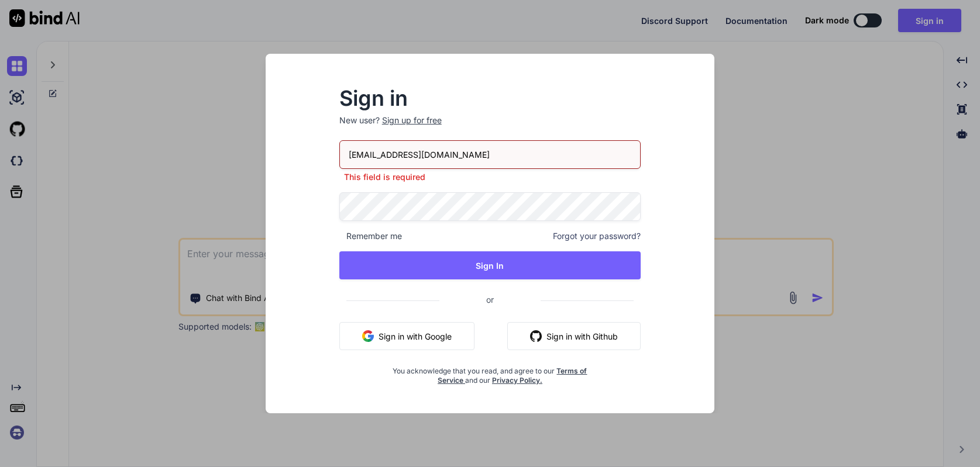 The image size is (980, 467). What do you see at coordinates (517, 380) in the screenshot?
I see `a: Privacy Policy.` at bounding box center [517, 380].